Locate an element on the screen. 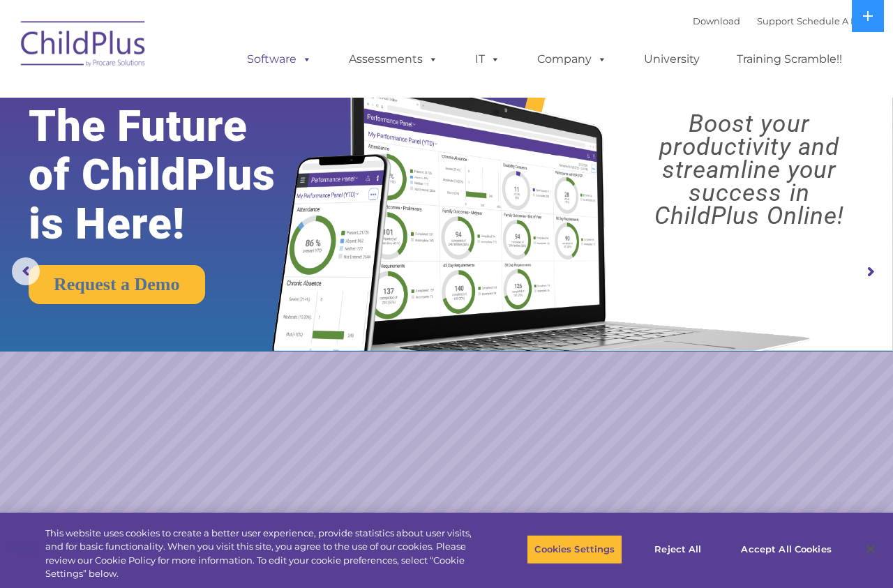  div: This website uses cookies to create a better user experience, provide statistics about user visit... is located at coordinates (268, 554).